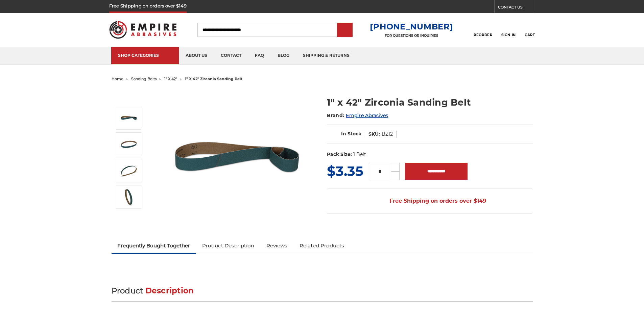  I want to click on a: shipping & returns, so click(326, 55).